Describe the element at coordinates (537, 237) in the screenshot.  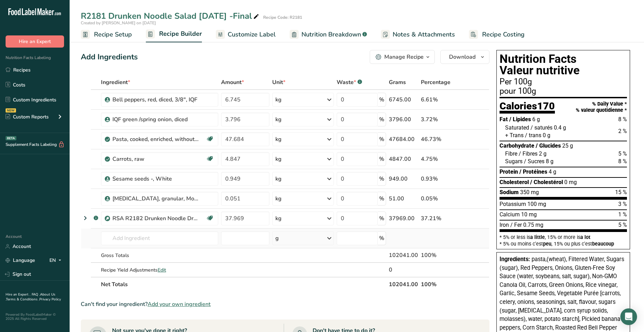
I see `span: a little` at that location.